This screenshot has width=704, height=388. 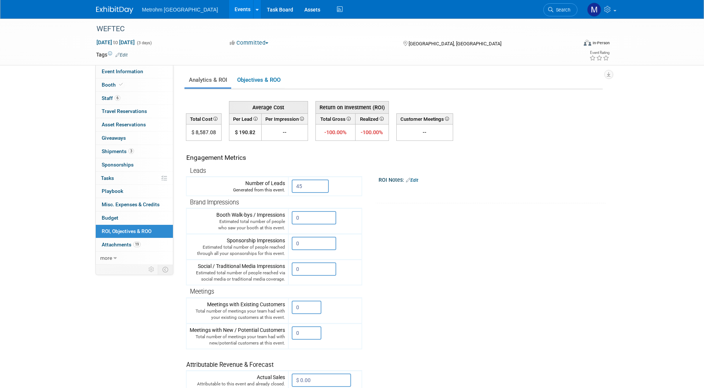 I want to click on span: 19, so click(x=137, y=244).